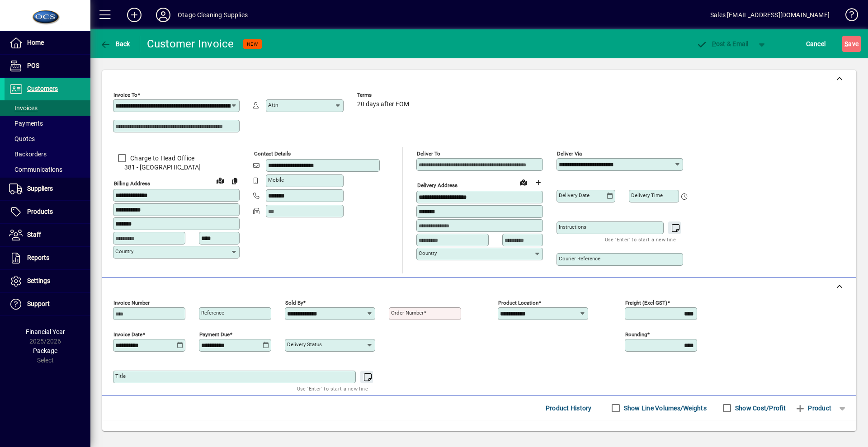 This screenshot has width=868, height=447. What do you see at coordinates (190, 44) in the screenshot?
I see `div: Customer Invoice` at bounding box center [190, 44].